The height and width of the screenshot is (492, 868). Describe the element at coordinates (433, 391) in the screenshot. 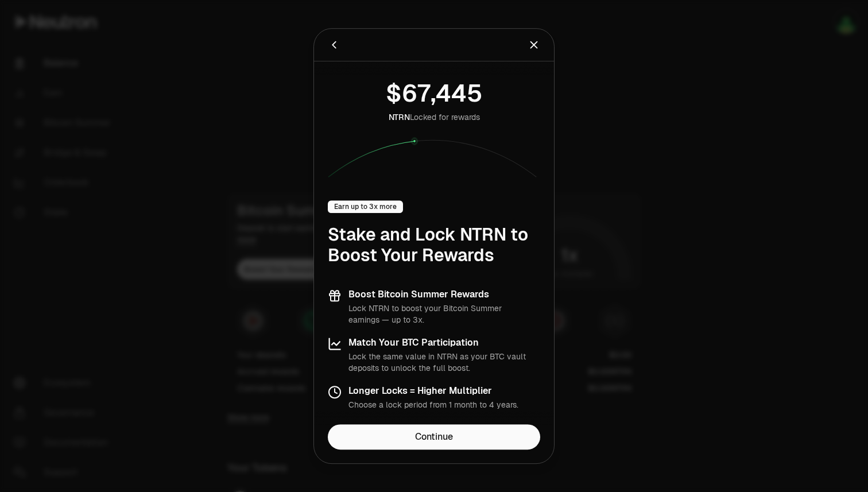

I see `h3: Longer Locks = Higher Multiplier` at that location.